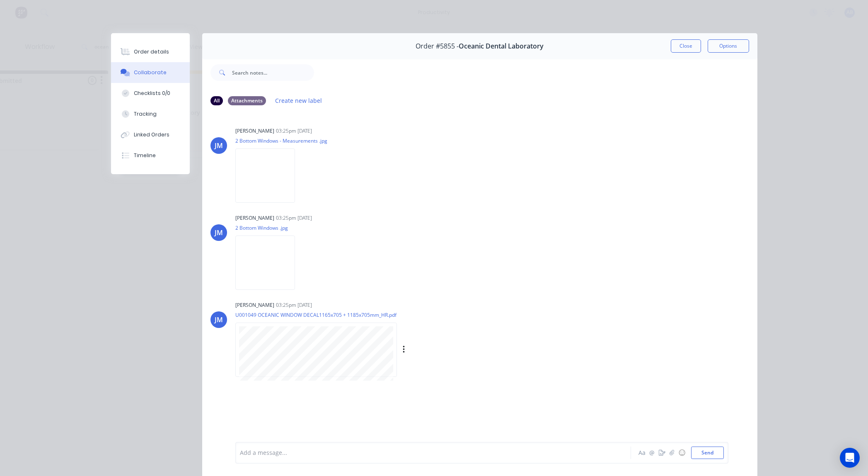 This screenshot has height=476, width=868. What do you see at coordinates (501, 46) in the screenshot?
I see `span: Oceanic Dental Laboratory` at bounding box center [501, 46].